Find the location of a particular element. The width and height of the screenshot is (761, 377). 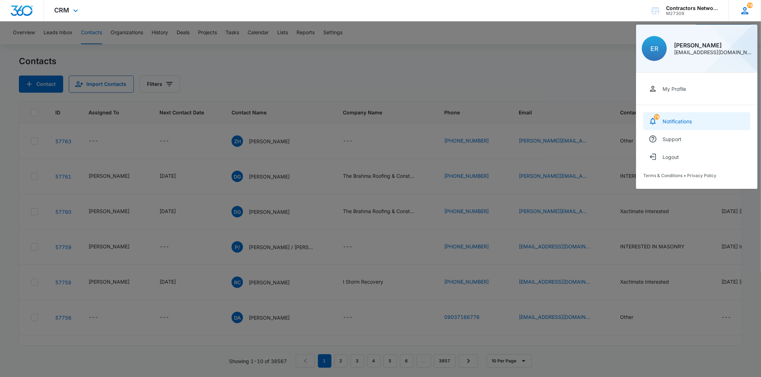

div: account name is located at coordinates (692, 8).